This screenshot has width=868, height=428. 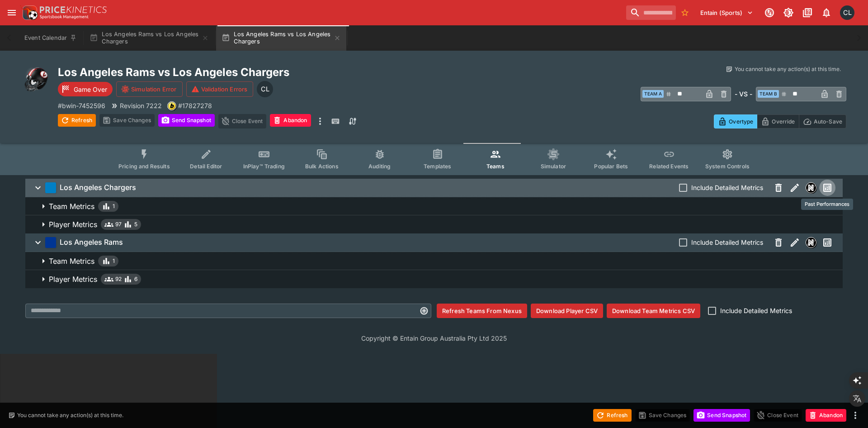 What do you see at coordinates (778, 121) in the screenshot?
I see `button: Override` at bounding box center [778, 121].